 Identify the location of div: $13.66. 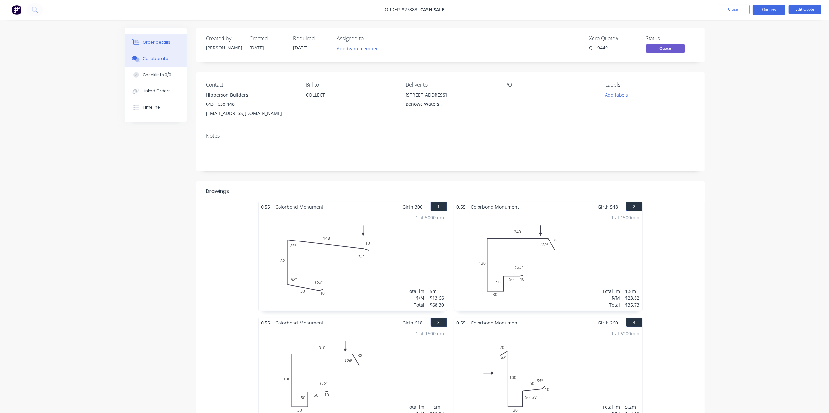
(437, 298).